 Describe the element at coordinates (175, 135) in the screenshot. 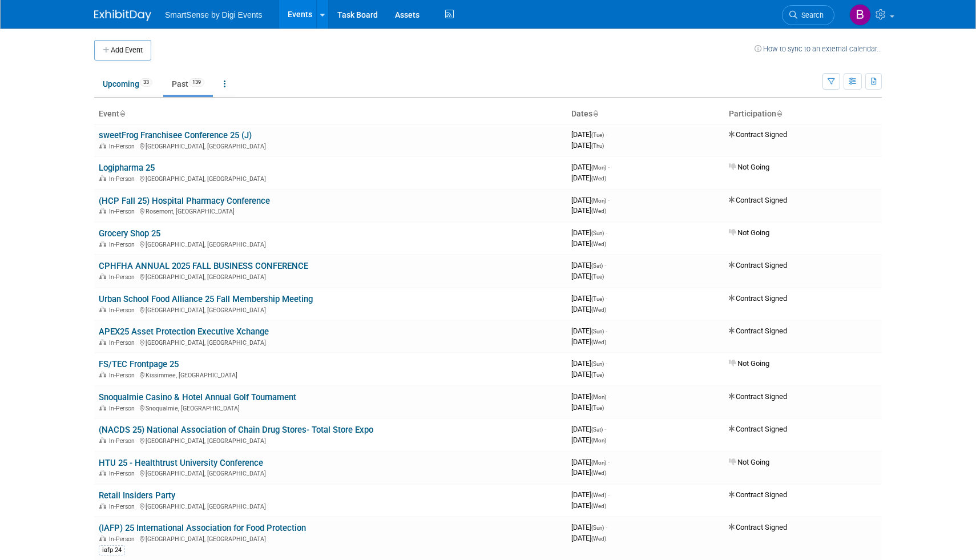

I see `a: sweetFrog Franchisee Conference 25 (J)` at that location.